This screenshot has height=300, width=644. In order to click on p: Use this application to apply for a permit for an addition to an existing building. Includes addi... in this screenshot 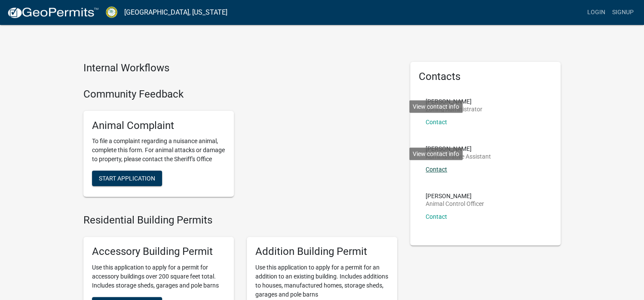, I will do `click(322, 281)`.